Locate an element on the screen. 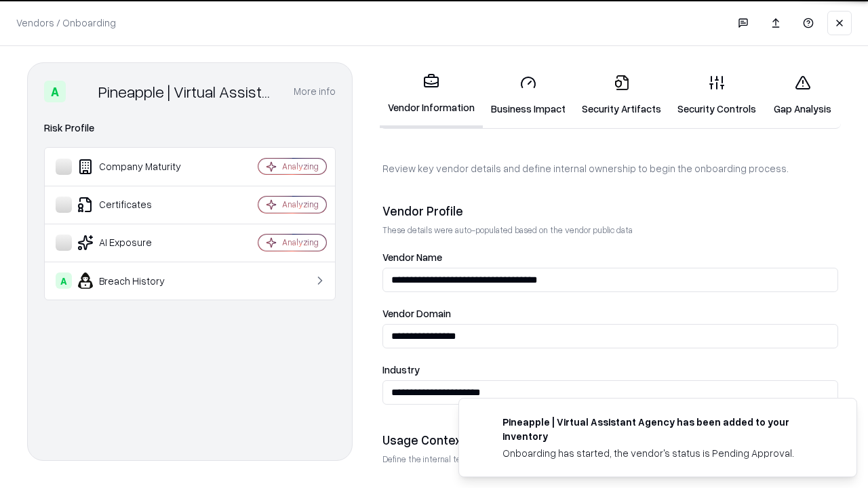  a: Vendor Information is located at coordinates (431, 95).